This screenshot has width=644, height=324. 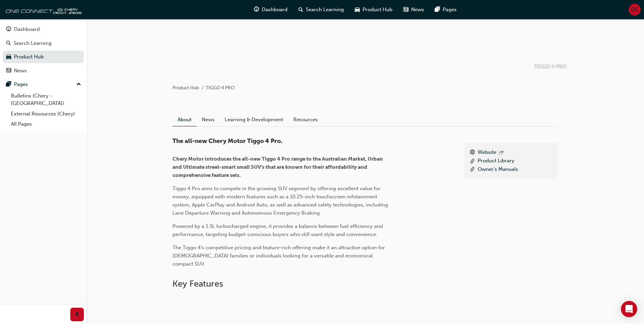 I want to click on a: All Pages, so click(x=46, y=124).